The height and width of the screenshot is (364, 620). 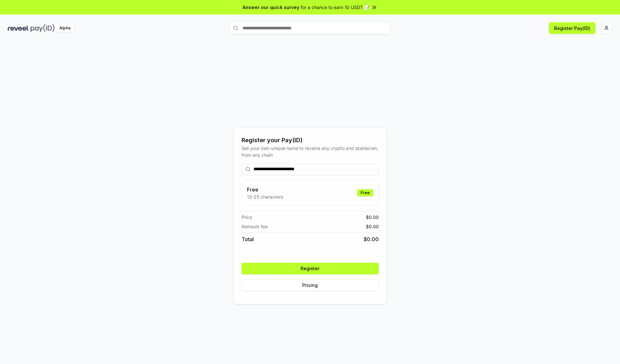 What do you see at coordinates (19, 28) in the screenshot?
I see `img: reveel_dark` at bounding box center [19, 28].